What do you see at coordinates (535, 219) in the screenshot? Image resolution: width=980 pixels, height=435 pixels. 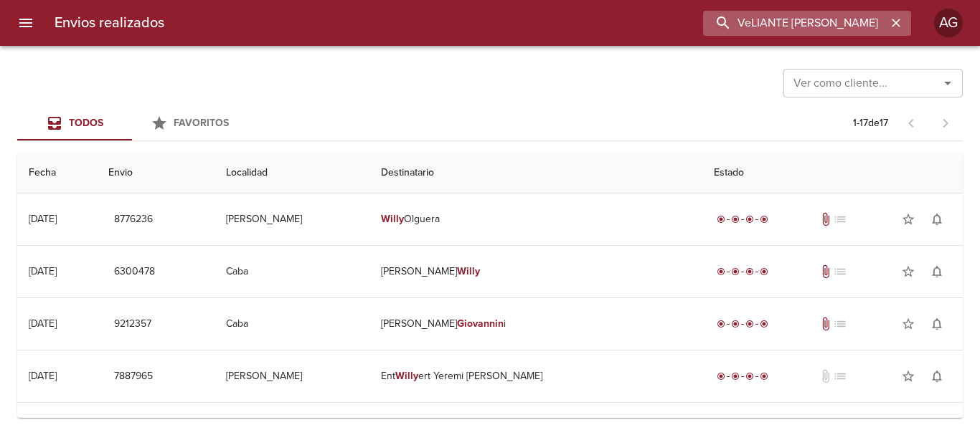 I see `td: Olguera` at bounding box center [535, 219].